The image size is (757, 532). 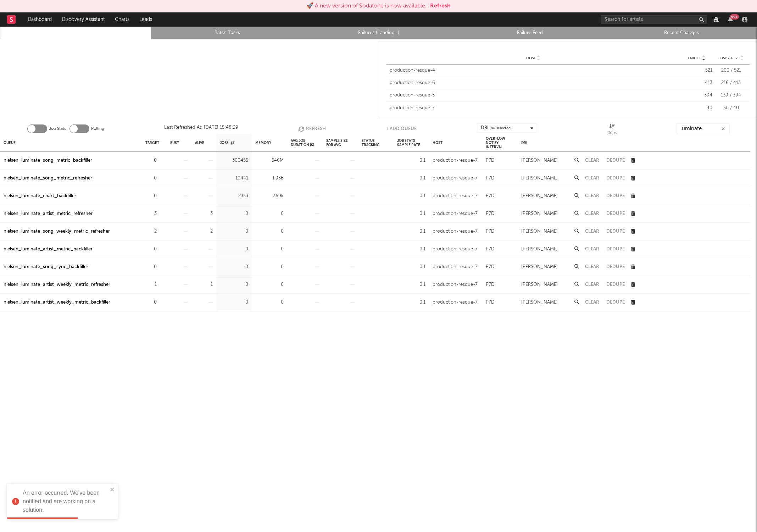 I want to click on a: Leads, so click(x=146, y=19).